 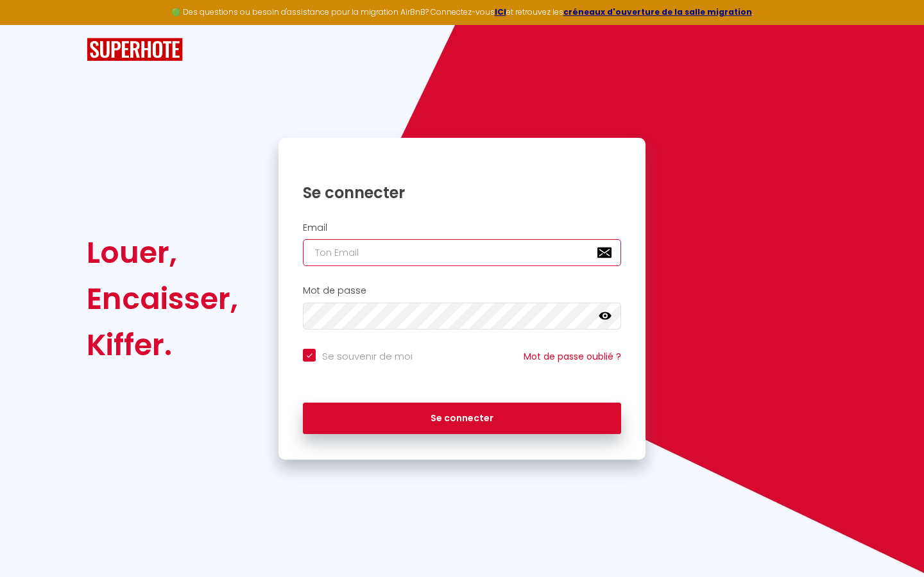 What do you see at coordinates (501, 12) in the screenshot?
I see `strong: ICI` at bounding box center [501, 12].